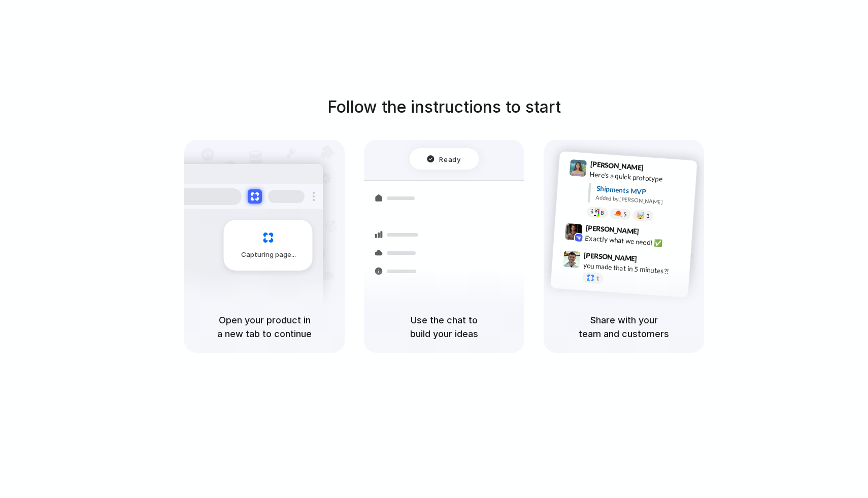  What do you see at coordinates (444, 327) in the screenshot?
I see `h5: Use the chat to build your ideas` at bounding box center [444, 327].